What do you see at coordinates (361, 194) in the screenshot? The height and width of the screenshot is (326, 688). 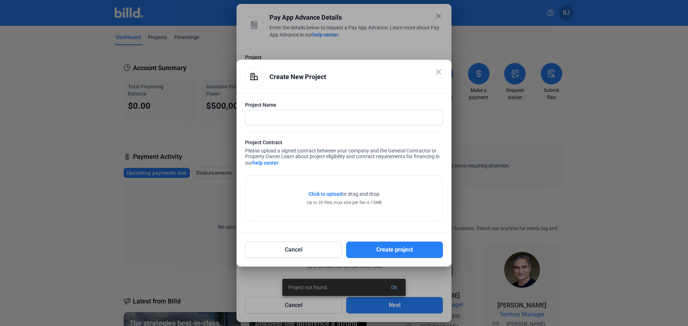 I see `span: or drag and drop` at bounding box center [361, 194].